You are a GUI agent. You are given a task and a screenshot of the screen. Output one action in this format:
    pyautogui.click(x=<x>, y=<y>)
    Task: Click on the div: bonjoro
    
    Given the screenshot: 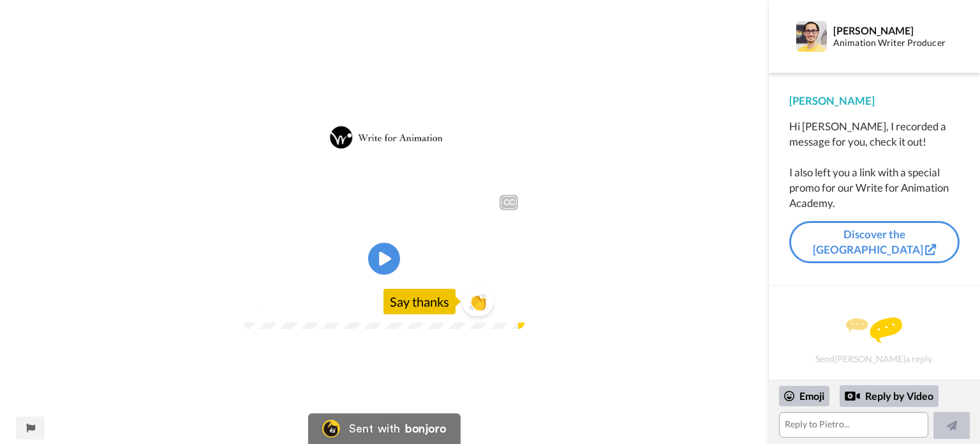 What is the action you would take?
    pyautogui.click(x=425, y=428)
    